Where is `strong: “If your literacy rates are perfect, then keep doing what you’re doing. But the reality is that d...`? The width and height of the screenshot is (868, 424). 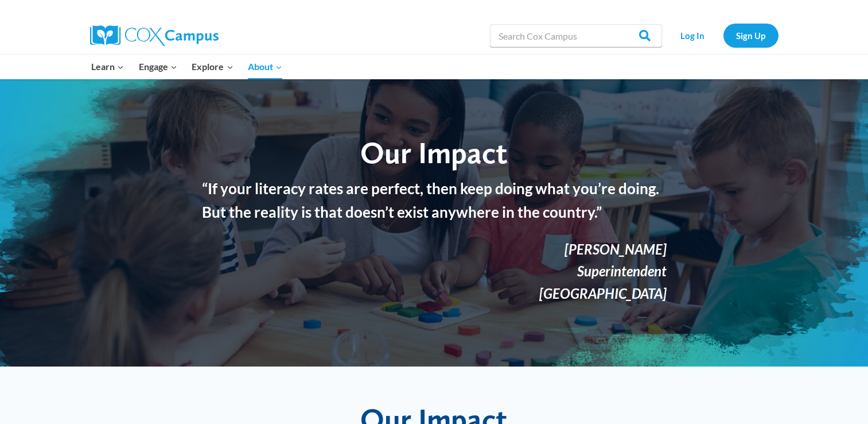
strong: “If your literacy rates are perfect, then keep doing what you’re doing. But the reality is that d... is located at coordinates (430, 200).